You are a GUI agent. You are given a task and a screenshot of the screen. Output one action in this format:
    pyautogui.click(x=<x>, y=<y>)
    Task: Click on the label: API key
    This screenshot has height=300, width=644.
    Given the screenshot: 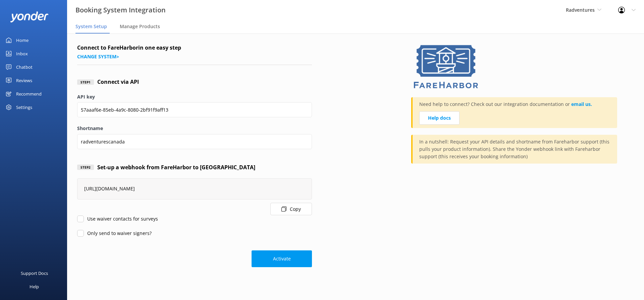 What is the action you would take?
    pyautogui.click(x=195, y=97)
    